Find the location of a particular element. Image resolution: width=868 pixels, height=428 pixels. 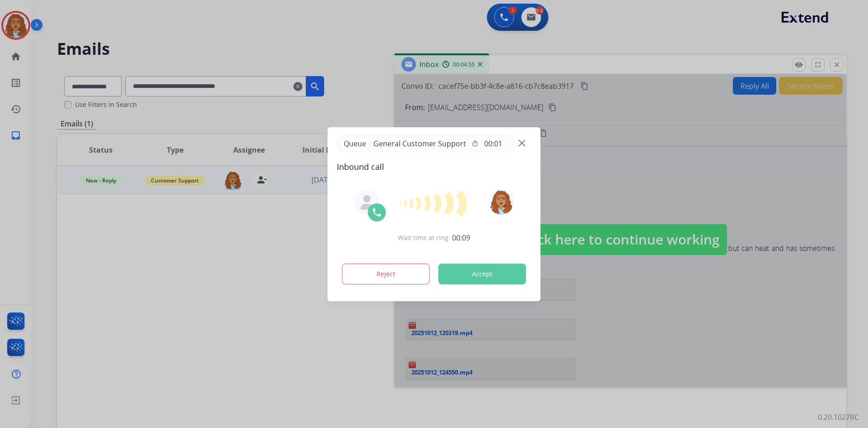

span: 00:09 is located at coordinates (461, 238).